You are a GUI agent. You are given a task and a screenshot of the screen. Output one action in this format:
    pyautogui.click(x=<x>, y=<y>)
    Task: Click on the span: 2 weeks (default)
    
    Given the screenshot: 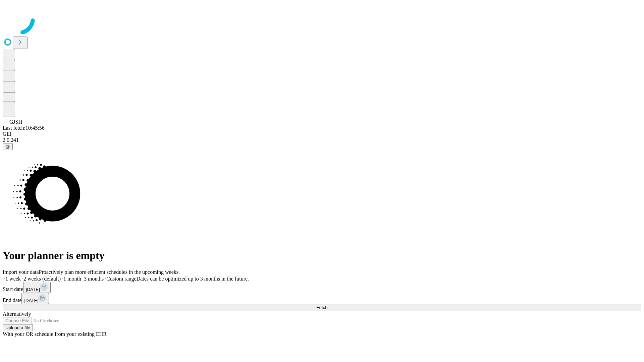 What is the action you would take?
    pyautogui.click(x=42, y=279)
    